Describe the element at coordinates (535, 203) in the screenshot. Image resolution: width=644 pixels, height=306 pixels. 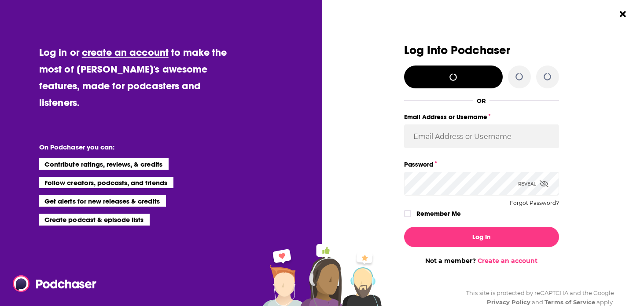
I see `button: Forgot Password?` at that location.